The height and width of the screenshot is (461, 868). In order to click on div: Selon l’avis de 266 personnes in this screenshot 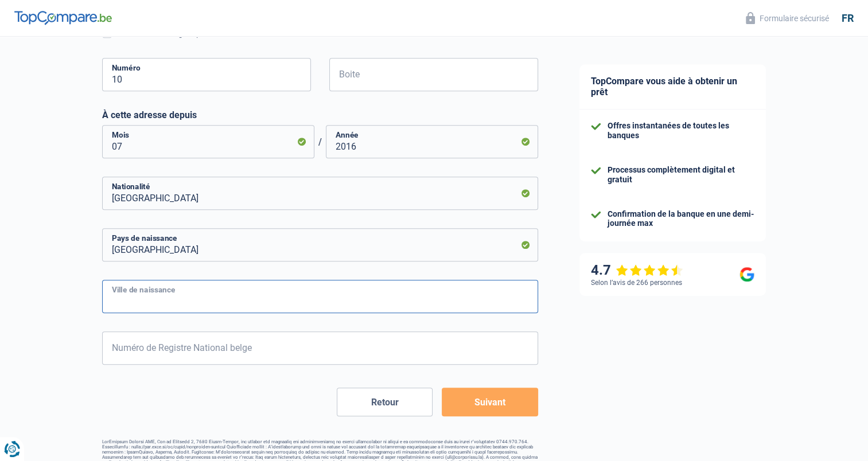, I will do `click(636, 283)`.